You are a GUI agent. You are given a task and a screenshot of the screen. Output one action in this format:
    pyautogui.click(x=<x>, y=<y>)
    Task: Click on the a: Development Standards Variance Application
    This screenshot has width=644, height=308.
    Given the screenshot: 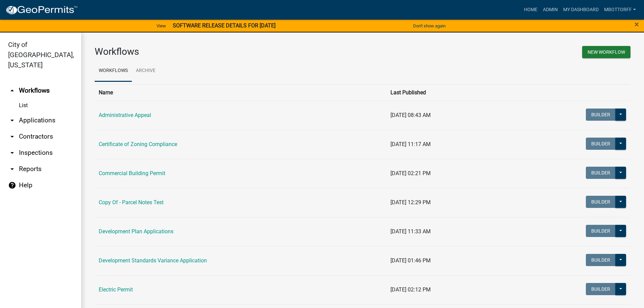 What is the action you would take?
    pyautogui.click(x=153, y=260)
    